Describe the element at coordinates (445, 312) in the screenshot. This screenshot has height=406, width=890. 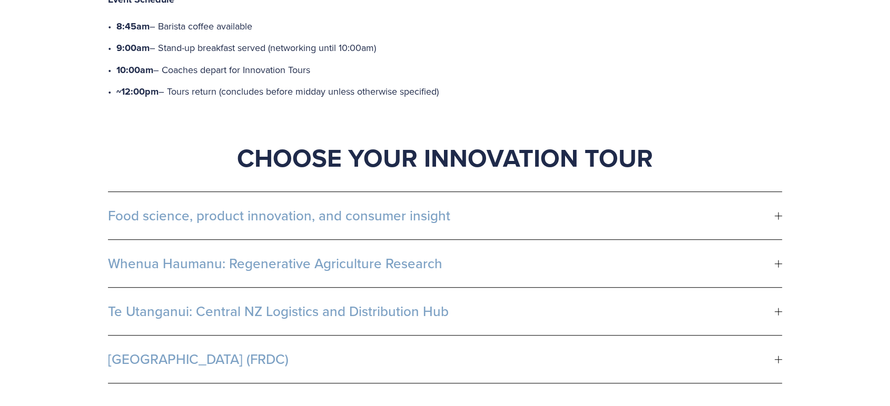
I see `button: Te Utanganui: Central NZ Logistics and Distribution Hub` at that location.